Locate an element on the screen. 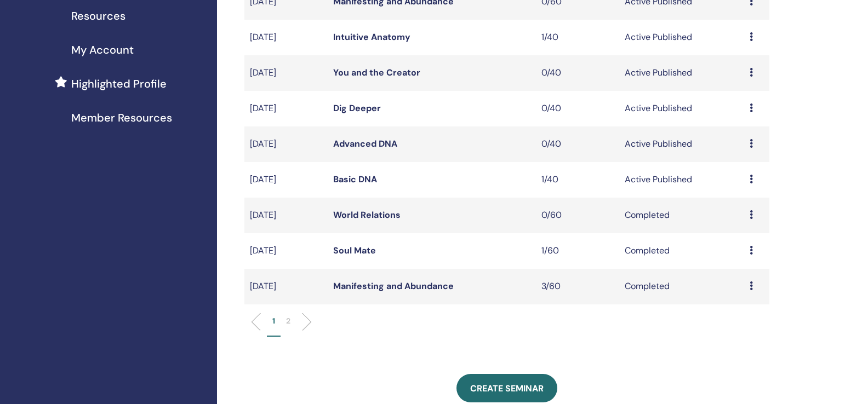  a: Dig Deeper is located at coordinates (357, 108).